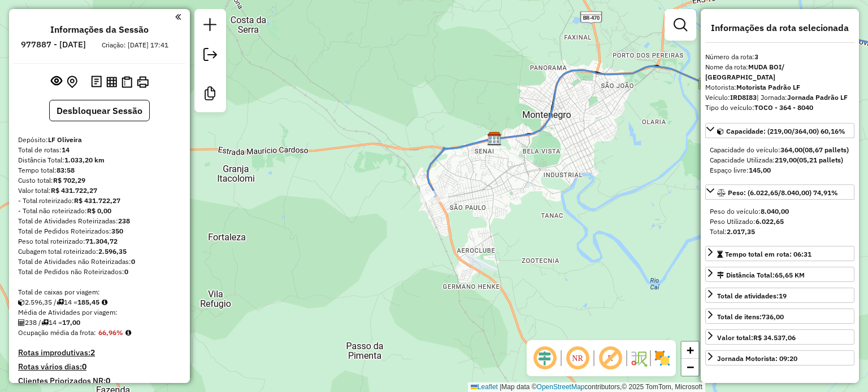 Image resolution: width=868 pixels, height=392 pixels. What do you see at coordinates (100, 323) in the screenshot?
I see `div: 238 / 14 =` at bounding box center [100, 323].